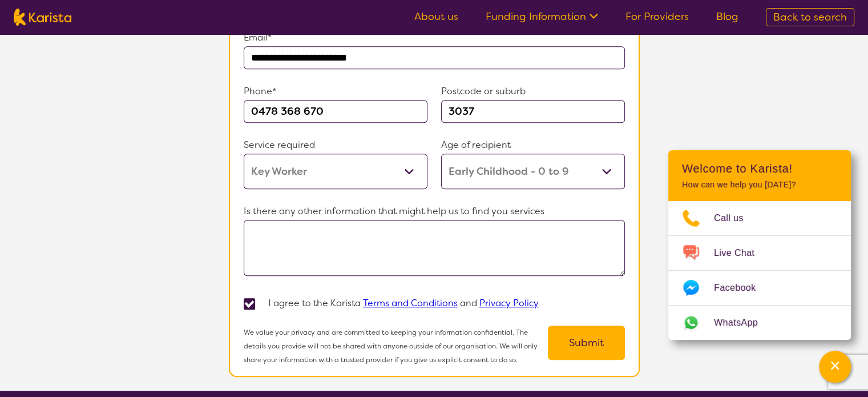 The width and height of the screenshot is (868, 397). Describe the element at coordinates (410, 303) in the screenshot. I see `a: Terms and Conditions` at that location.